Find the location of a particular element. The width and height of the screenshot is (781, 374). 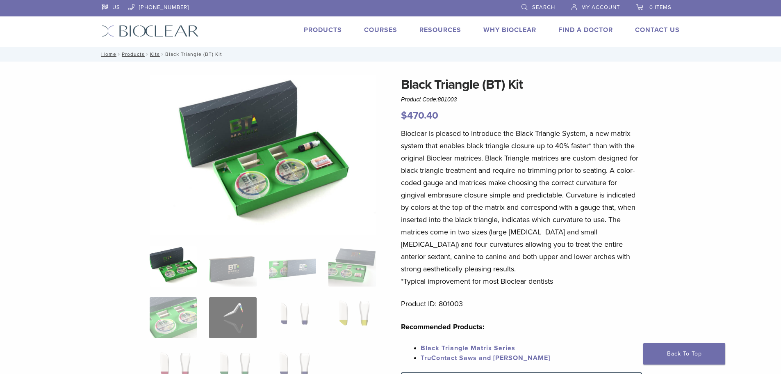

img: Black Triangle (BT) Kit - Image 8 is located at coordinates (352, 317).